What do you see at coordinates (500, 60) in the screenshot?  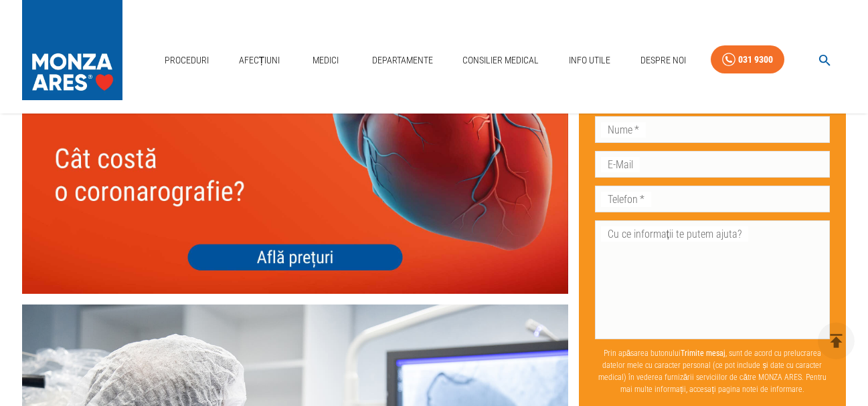 I see `a: Consilier Medical` at bounding box center [500, 60].